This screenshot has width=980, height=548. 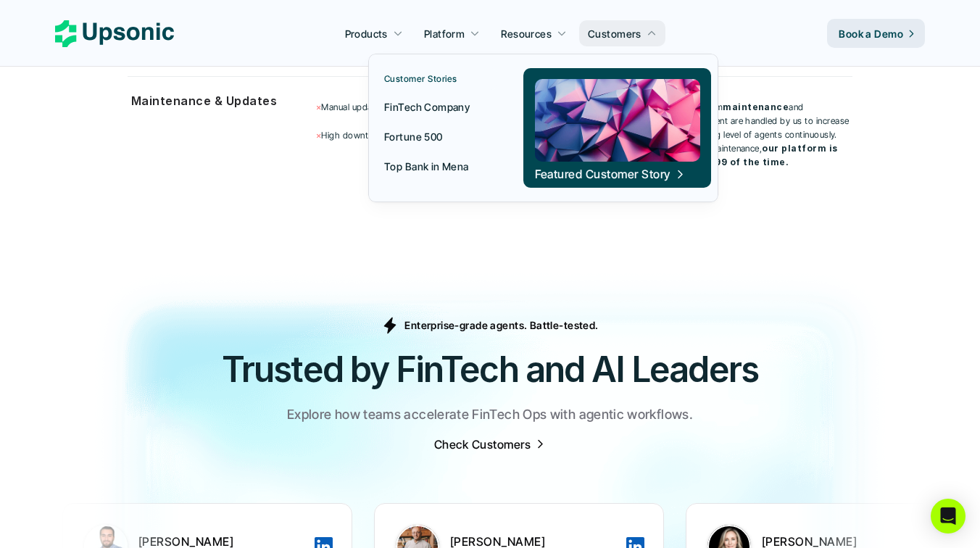 What do you see at coordinates (482, 444) in the screenshot?
I see `p: Check Customers` at bounding box center [482, 444].